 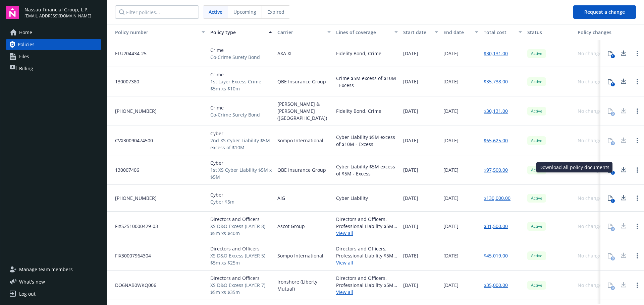 What do you see at coordinates (304, 285) in the screenshot?
I see `span: Ironshore (Liberty Mutual)` at bounding box center [304, 285].